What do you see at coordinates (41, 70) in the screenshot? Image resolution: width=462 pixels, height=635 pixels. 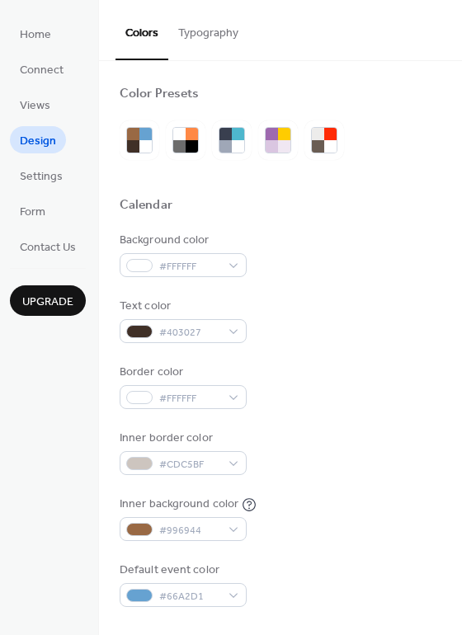 I see `span: Connect` at bounding box center [41, 70].